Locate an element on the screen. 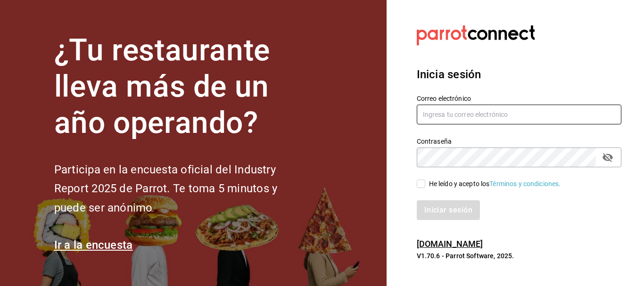 The height and width of the screenshot is (286, 644). input: Ingresa tu correo electrónico is located at coordinates (519, 114).